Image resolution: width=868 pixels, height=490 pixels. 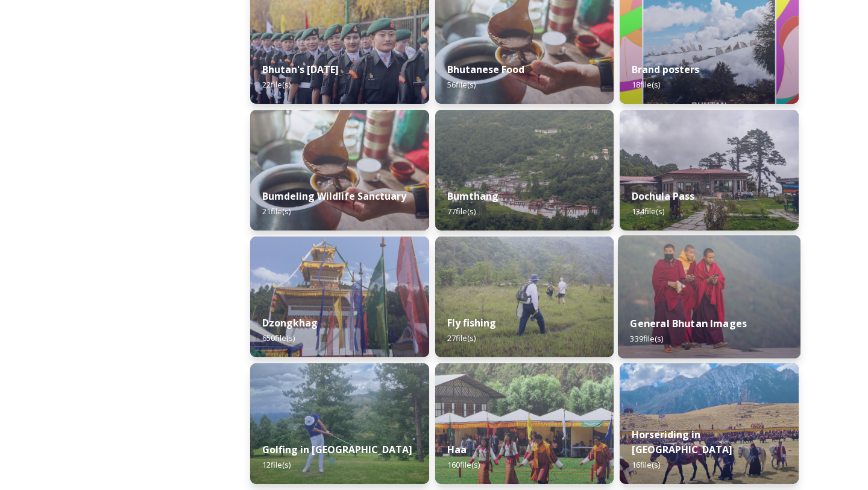 What do you see at coordinates (648, 211) in the screenshot?
I see `span: 134 file(s)` at bounding box center [648, 211].